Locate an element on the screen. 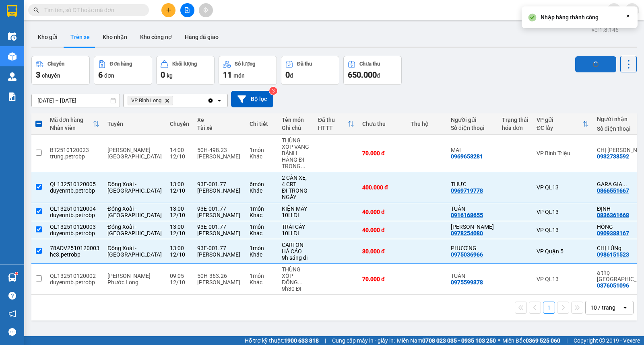 Image resolution: width=644 pixels, height=345 pixels. svg: Close is located at coordinates (628, 16).